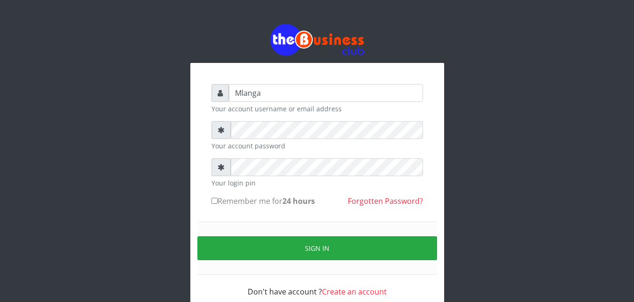 This screenshot has width=634, height=302. What do you see at coordinates (317, 286) in the screenshot?
I see `div: Don't have account ?` at bounding box center [317, 286].